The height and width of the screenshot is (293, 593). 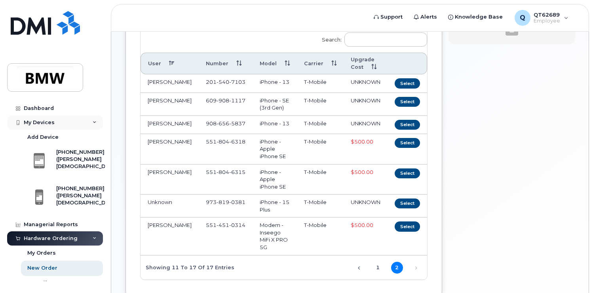 I want to click on span: 973, so click(x=226, y=202).